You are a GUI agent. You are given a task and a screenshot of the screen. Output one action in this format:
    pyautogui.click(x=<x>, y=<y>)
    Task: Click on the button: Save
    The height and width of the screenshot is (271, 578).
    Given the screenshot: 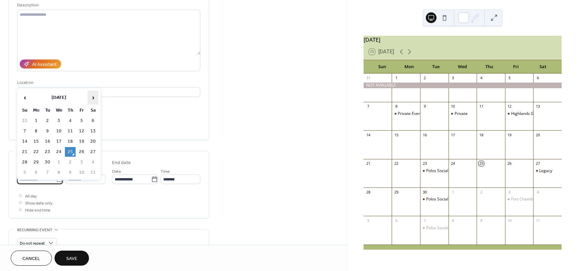 What is the action you would take?
    pyautogui.click(x=72, y=258)
    